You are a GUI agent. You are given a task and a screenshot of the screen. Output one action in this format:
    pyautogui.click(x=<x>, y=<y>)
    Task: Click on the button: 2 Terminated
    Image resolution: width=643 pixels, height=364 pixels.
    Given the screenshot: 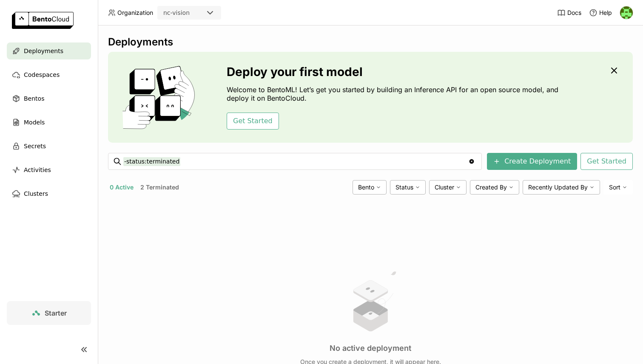 What is the action you would take?
    pyautogui.click(x=159, y=188)
    